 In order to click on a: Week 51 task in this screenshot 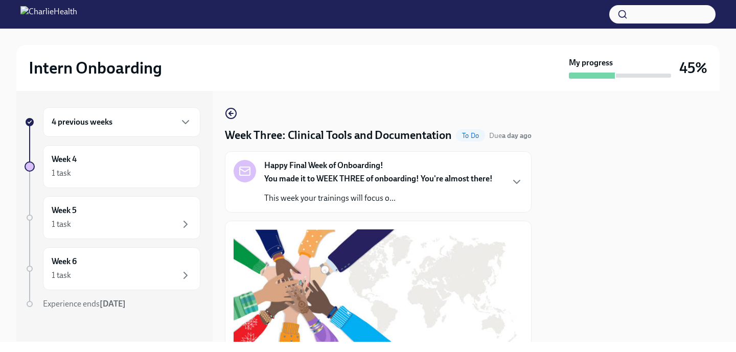, I will do `click(112, 218)`.